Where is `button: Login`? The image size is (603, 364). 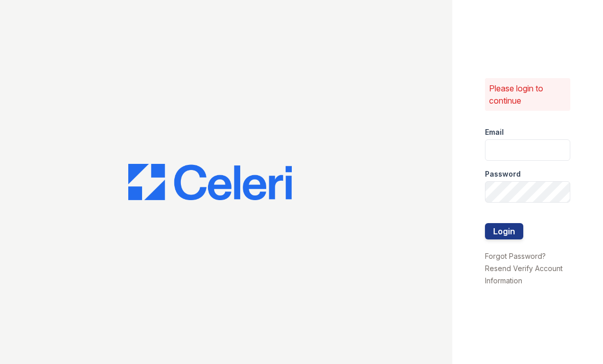
button: Login is located at coordinates (503, 232).